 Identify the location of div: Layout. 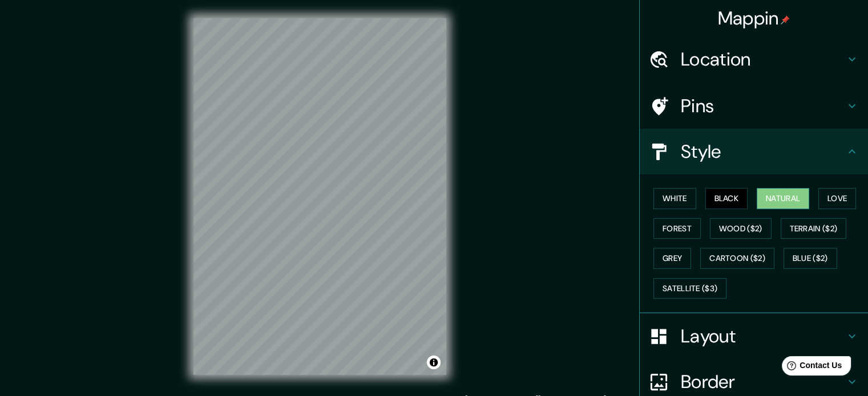
(754, 337).